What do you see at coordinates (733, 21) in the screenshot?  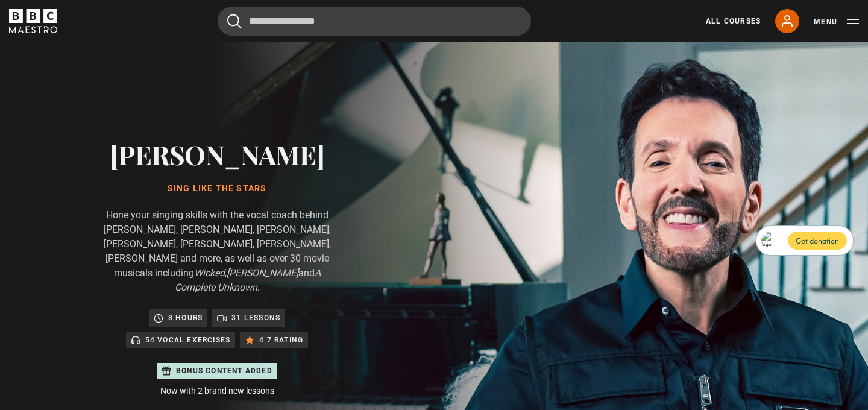 I see `a: All Courses` at bounding box center [733, 21].